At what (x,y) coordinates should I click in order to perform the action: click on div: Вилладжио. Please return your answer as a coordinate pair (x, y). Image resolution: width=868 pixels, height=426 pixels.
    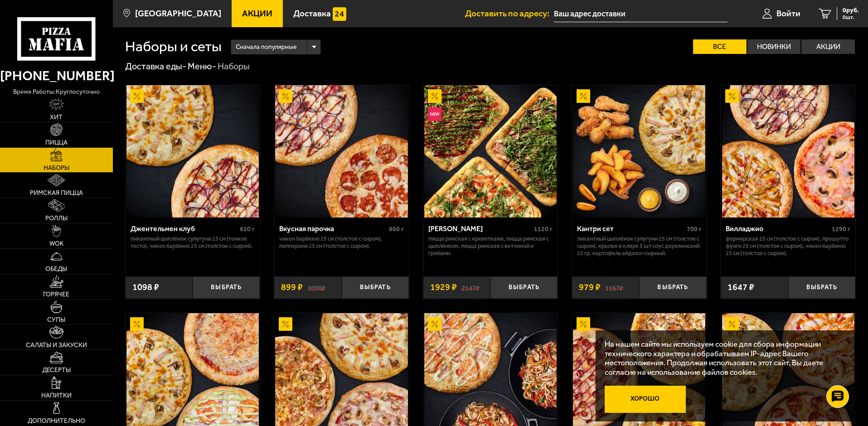
    Looking at the image, I should click on (777, 228).